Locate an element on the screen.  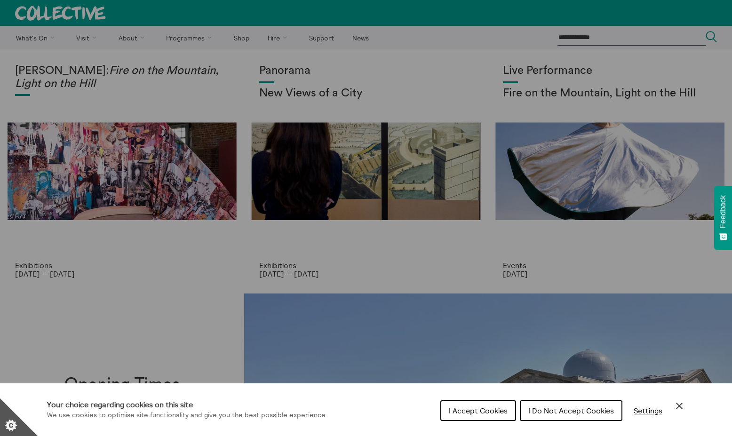
h1: Your choice regarding cookies on this site is located at coordinates (187, 405).